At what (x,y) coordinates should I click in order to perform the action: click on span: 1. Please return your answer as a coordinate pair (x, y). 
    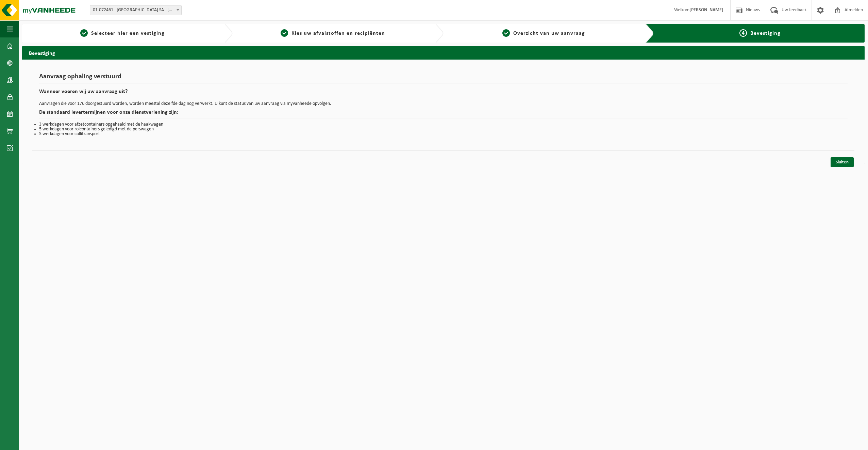
    Looking at the image, I should click on (84, 33).